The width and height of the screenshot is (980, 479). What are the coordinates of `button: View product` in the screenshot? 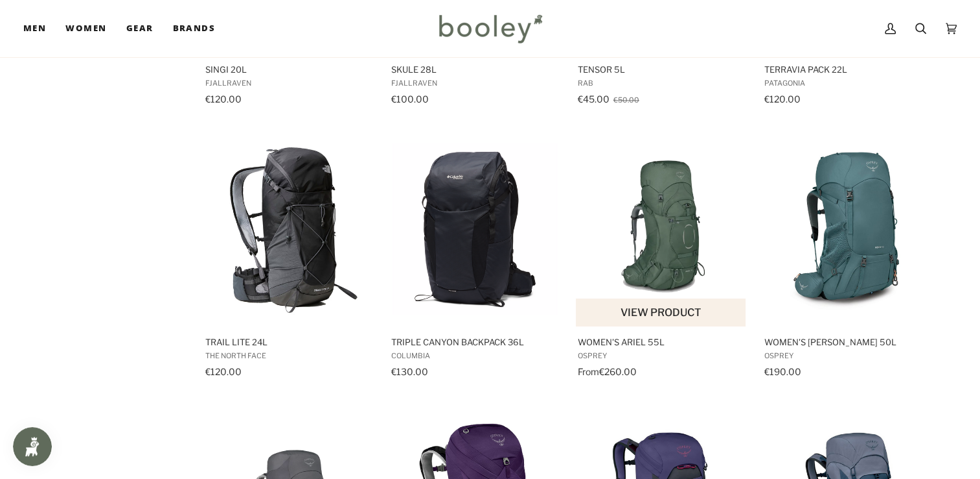 It's located at (660, 312).